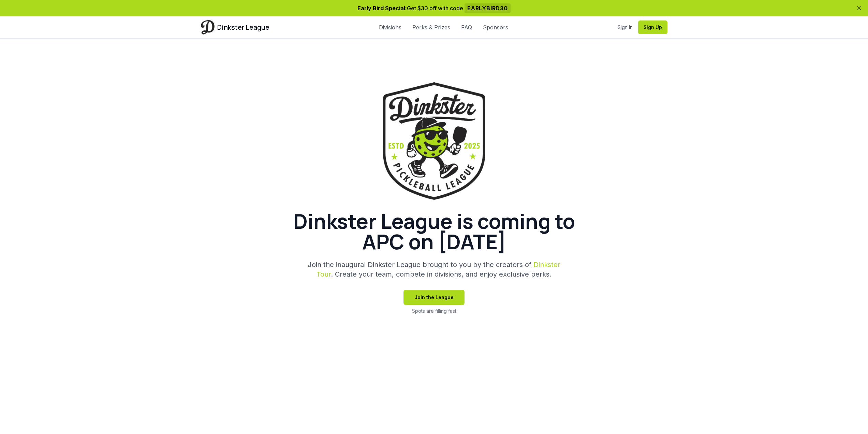  I want to click on a: Divisions, so click(390, 28).